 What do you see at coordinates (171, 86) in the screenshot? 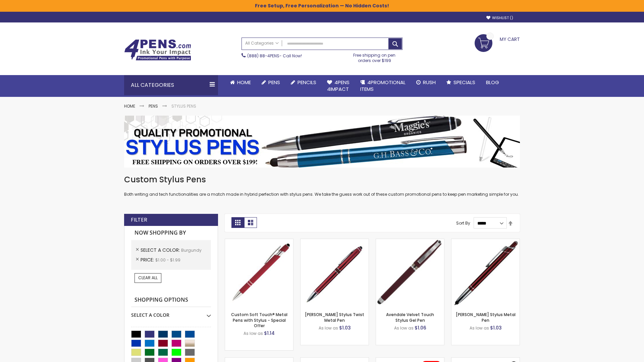
I see `div: All Categories` at bounding box center [171, 86].